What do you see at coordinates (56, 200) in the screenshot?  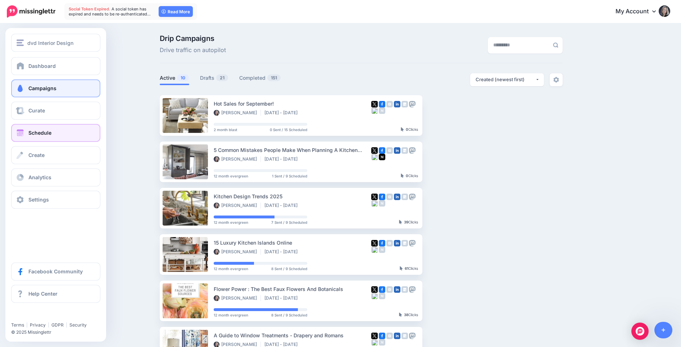 I see `a: Settings` at bounding box center [56, 200].